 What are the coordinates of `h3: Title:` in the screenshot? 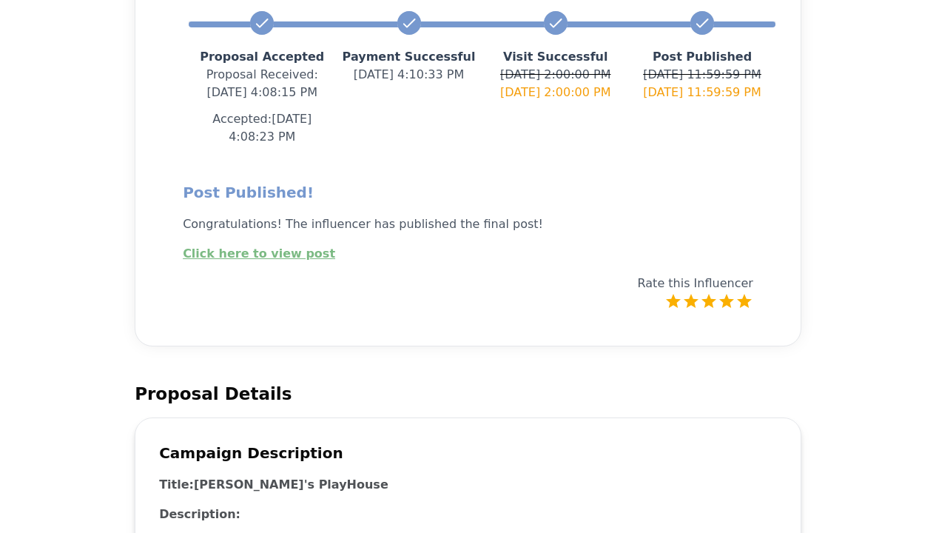 It's located at (310, 485).